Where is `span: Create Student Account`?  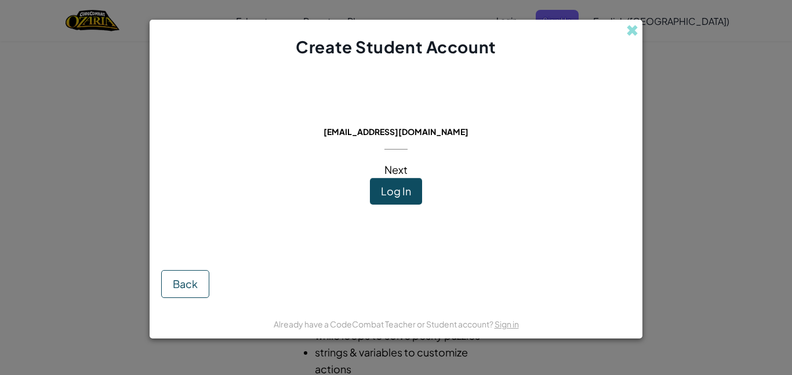
span: Create Student Account is located at coordinates (396, 46).